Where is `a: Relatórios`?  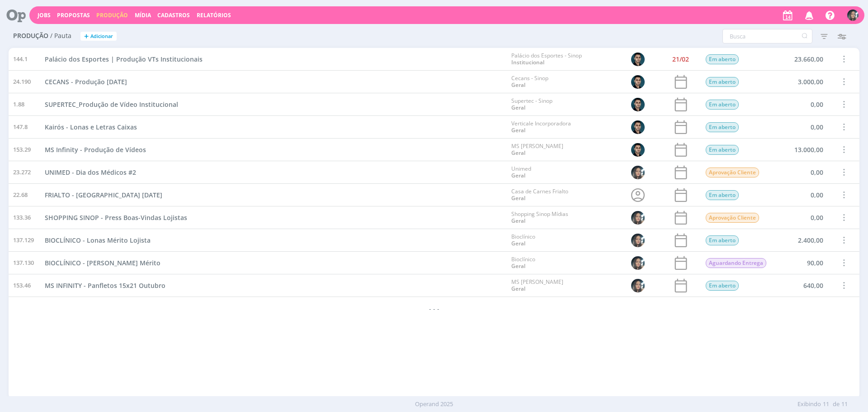
a: Relatórios is located at coordinates (214, 15).